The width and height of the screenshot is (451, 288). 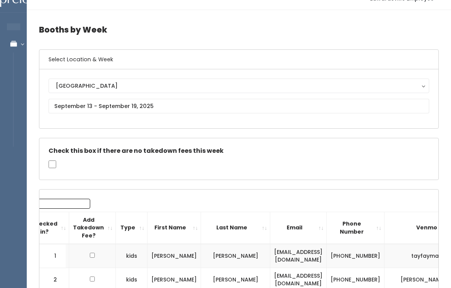 What do you see at coordinates (53, 256) in the screenshot?
I see `td: 1` at bounding box center [53, 256].